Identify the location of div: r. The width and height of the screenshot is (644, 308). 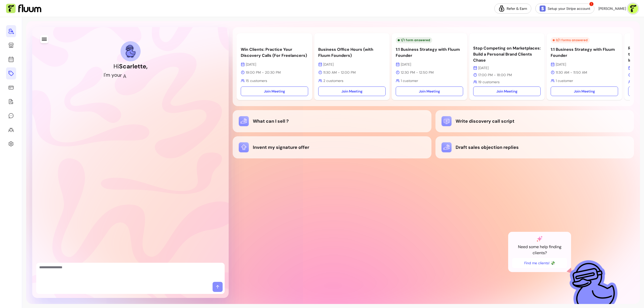
(121, 75).